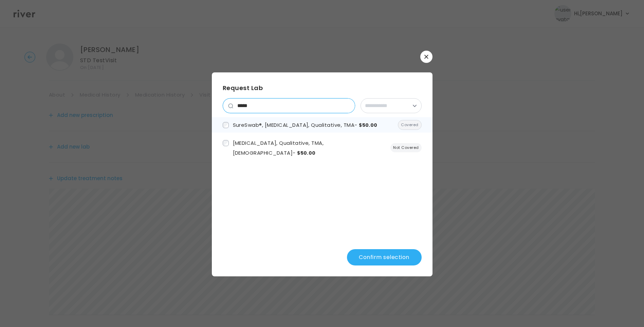 The image size is (644, 327). I want to click on span: This lab is not covered by River Health's formulary, so click(405, 148).